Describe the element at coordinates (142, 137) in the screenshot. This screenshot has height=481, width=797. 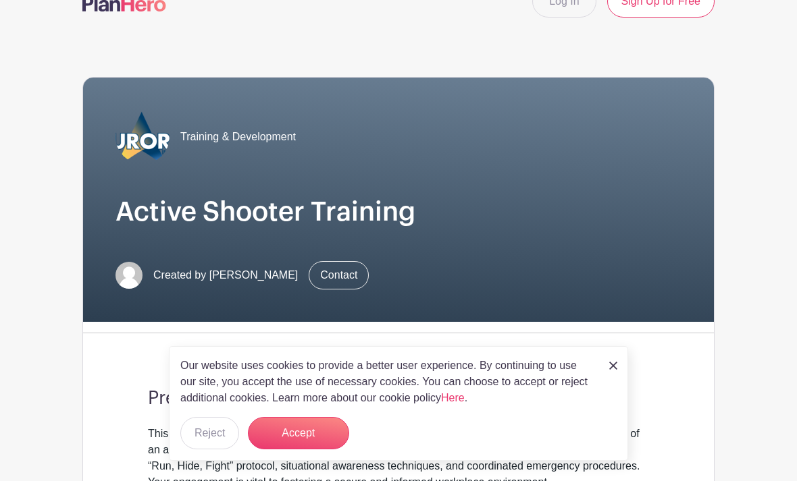
I see `img: 2023_COA_Horiz_Logo_PMS_BlueStroke%204.png` at that location.